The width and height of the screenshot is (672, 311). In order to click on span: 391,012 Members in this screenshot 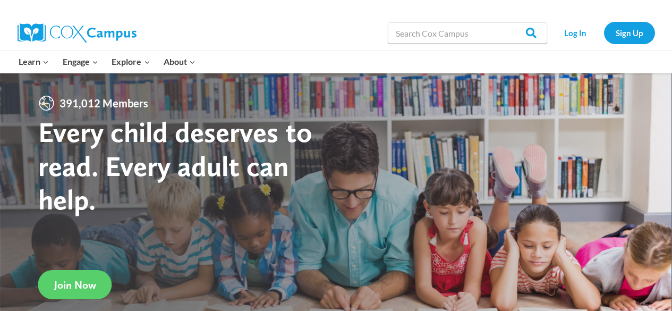, I will do `click(104, 103)`.